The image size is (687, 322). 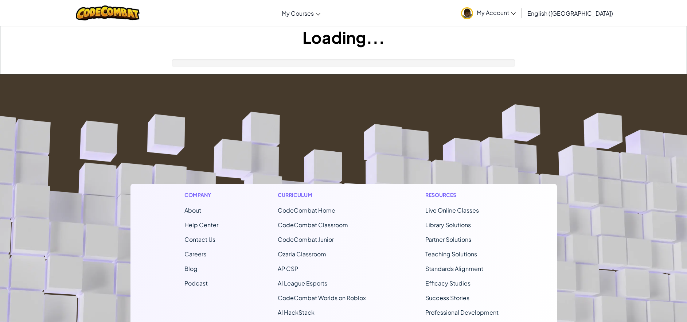 What do you see at coordinates (288, 268) in the screenshot?
I see `a: AP CSP` at bounding box center [288, 268].